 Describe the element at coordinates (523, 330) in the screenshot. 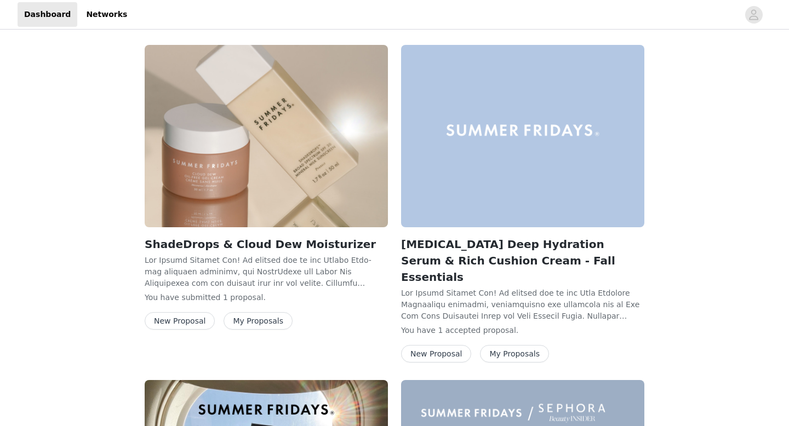

I see `p: You have 1 accepted proposal .` at that location.